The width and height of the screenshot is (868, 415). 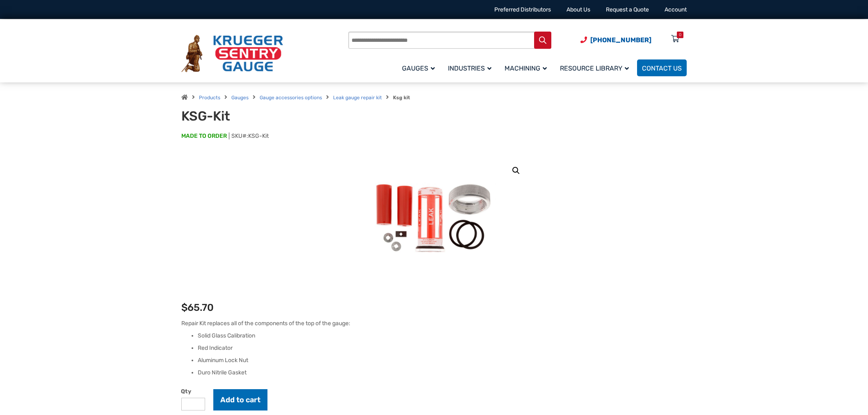 What do you see at coordinates (240, 400) in the screenshot?
I see `button: Add to cart` at bounding box center [240, 400].